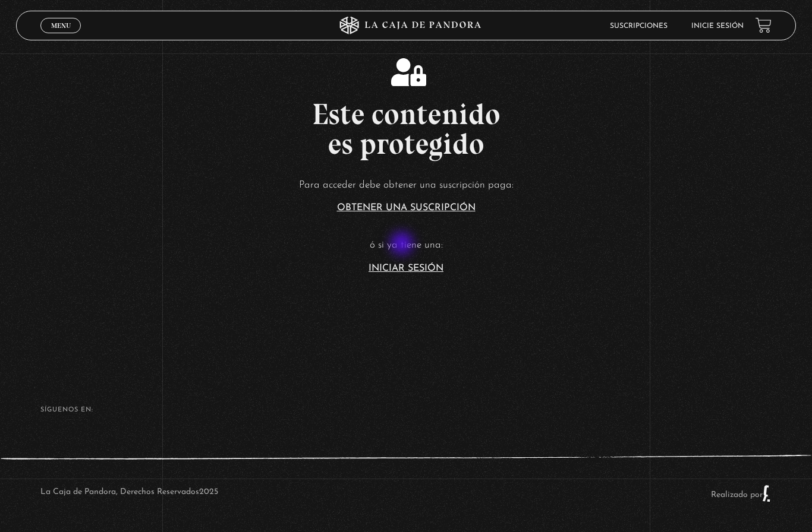  Describe the element at coordinates (406, 207) in the screenshot. I see `a: Obtener una suscripción` at that location.